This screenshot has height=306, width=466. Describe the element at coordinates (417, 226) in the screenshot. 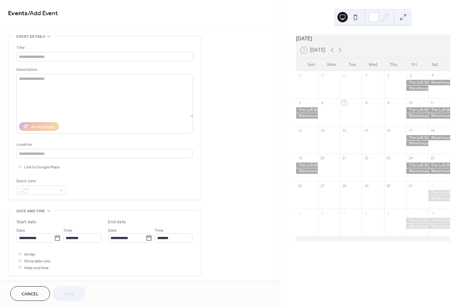

I see `div: Warehouse Booked - EH & RD` at that location.